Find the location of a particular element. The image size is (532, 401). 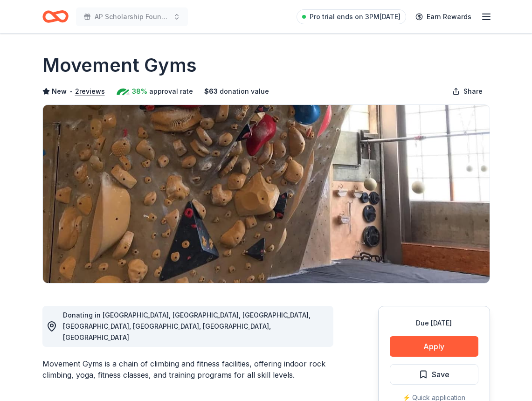

div: Movement Gyms is a chain of climbing and fitness facilities, offering indoor rock climbing, yoga,... is located at coordinates (188, 370).